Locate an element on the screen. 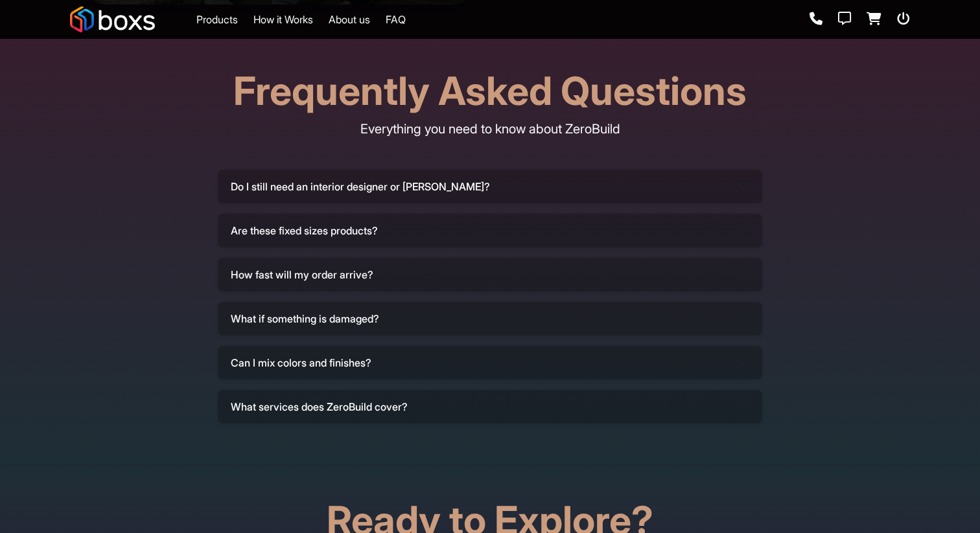 The width and height of the screenshot is (980, 533). h2: Frequently Asked Questions is located at coordinates (490, 91).